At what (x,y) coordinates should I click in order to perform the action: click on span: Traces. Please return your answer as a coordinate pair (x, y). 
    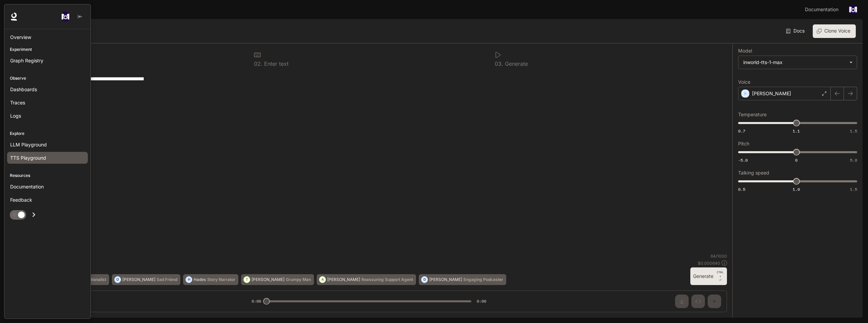
    Looking at the image, I should click on (18, 102).